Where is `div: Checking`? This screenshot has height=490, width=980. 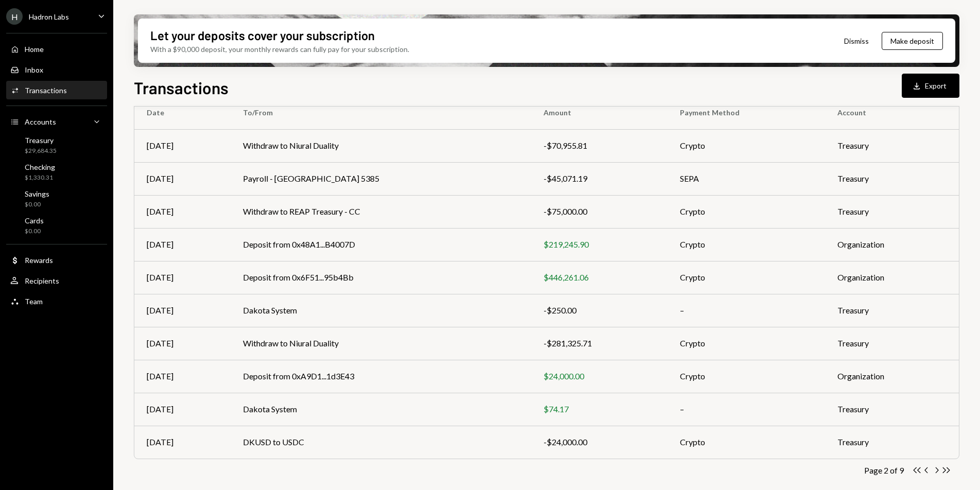 div: Checking is located at coordinates (39, 167).